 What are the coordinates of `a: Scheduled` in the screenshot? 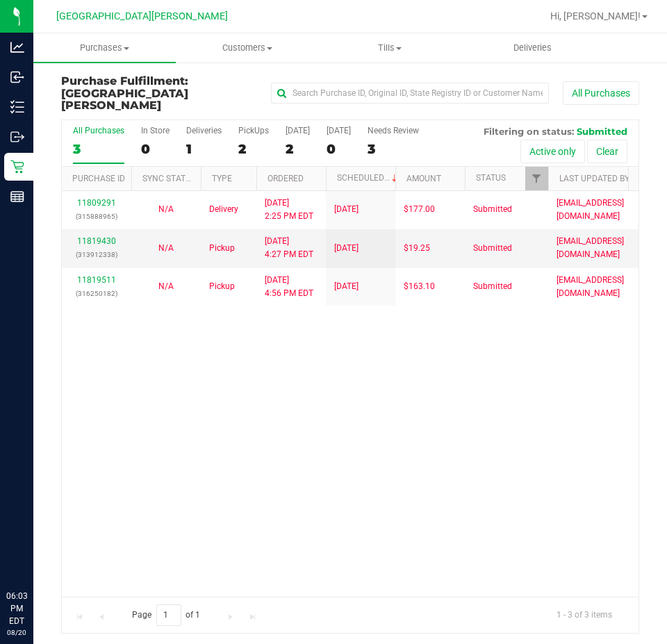 It's located at (368, 178).